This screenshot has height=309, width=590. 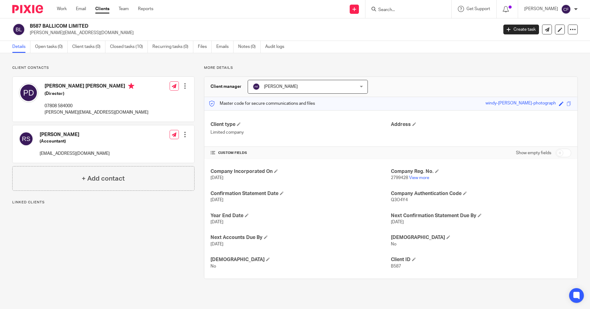 I want to click on a: Files, so click(x=205, y=47).